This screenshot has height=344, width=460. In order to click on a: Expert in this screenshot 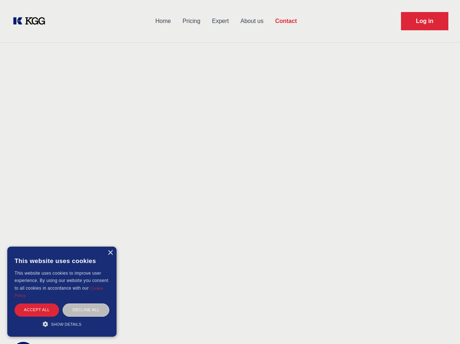, I will do `click(220, 21)`.